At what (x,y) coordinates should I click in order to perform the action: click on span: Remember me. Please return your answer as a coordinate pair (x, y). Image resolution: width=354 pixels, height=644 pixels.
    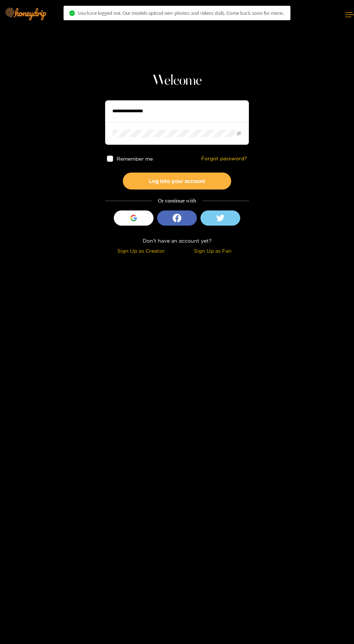
    Looking at the image, I should click on (135, 158).